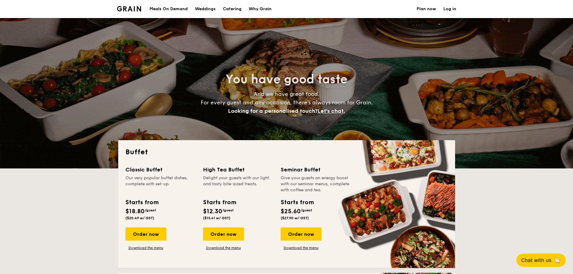  I want to click on span: Chat with us, so click(536, 260).